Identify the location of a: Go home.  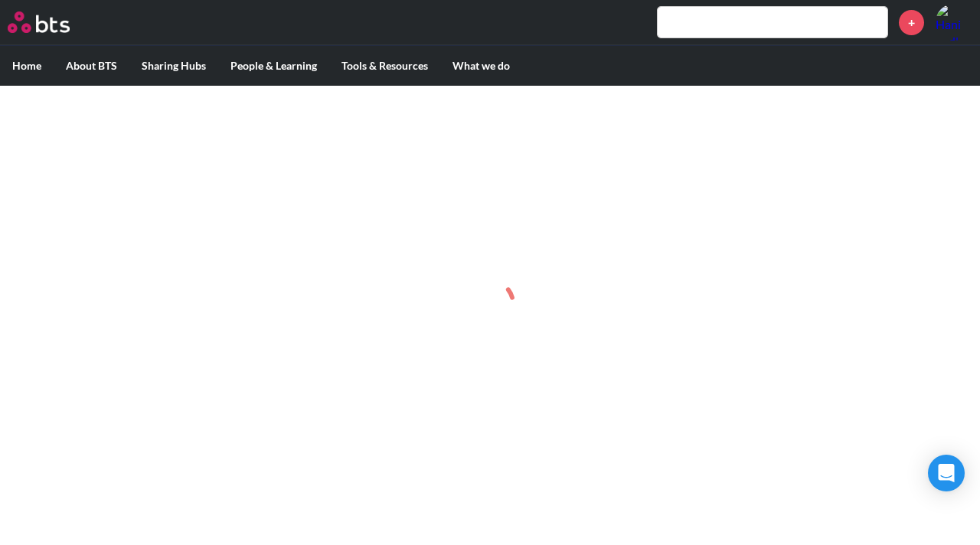
(52, 22).